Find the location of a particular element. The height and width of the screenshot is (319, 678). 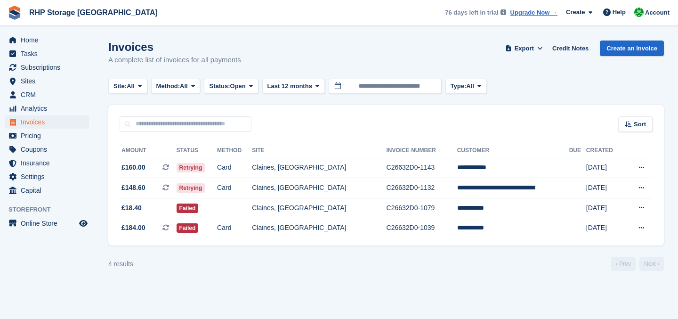

span: Create is located at coordinates (575, 12).